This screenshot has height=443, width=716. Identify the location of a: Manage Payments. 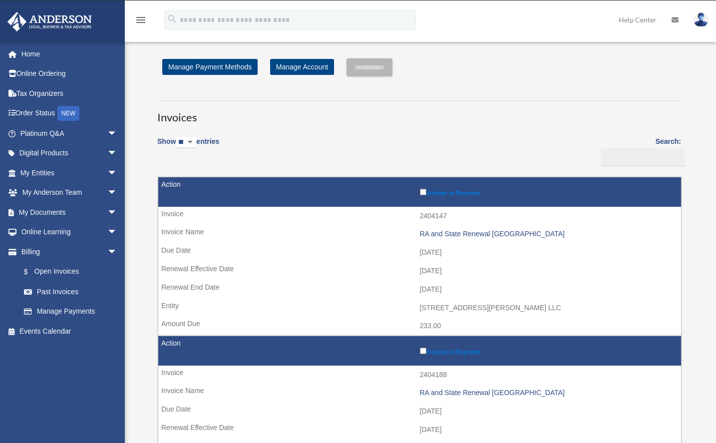
(70, 311).